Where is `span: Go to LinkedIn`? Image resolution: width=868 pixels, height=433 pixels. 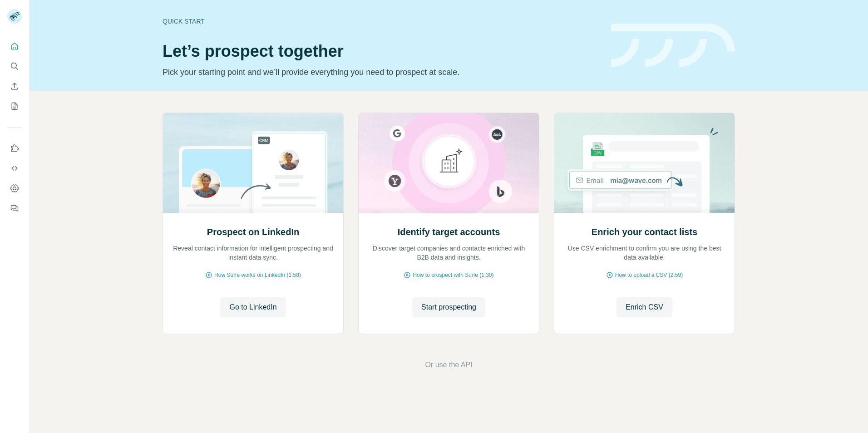
span: Go to LinkedIn is located at coordinates (253, 307).